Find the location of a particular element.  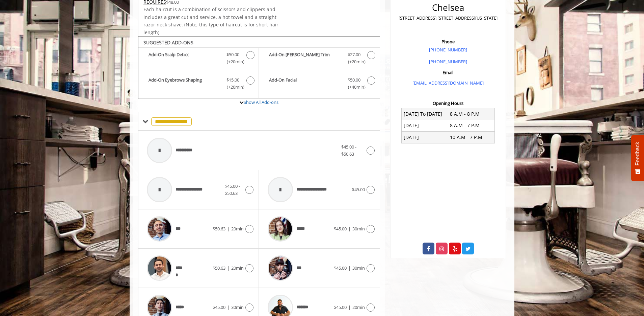

h3: Phone is located at coordinates (448, 42).